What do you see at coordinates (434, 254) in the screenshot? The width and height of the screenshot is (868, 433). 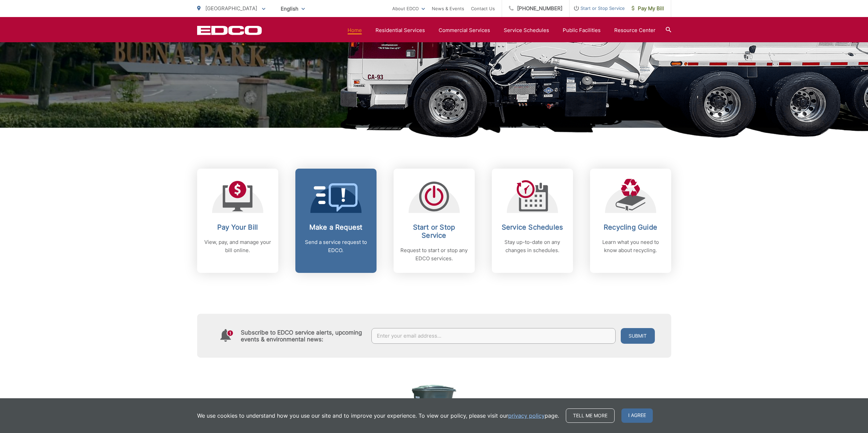 I see `p: Request to start or stop any EDCO services.` at bounding box center [434, 254].